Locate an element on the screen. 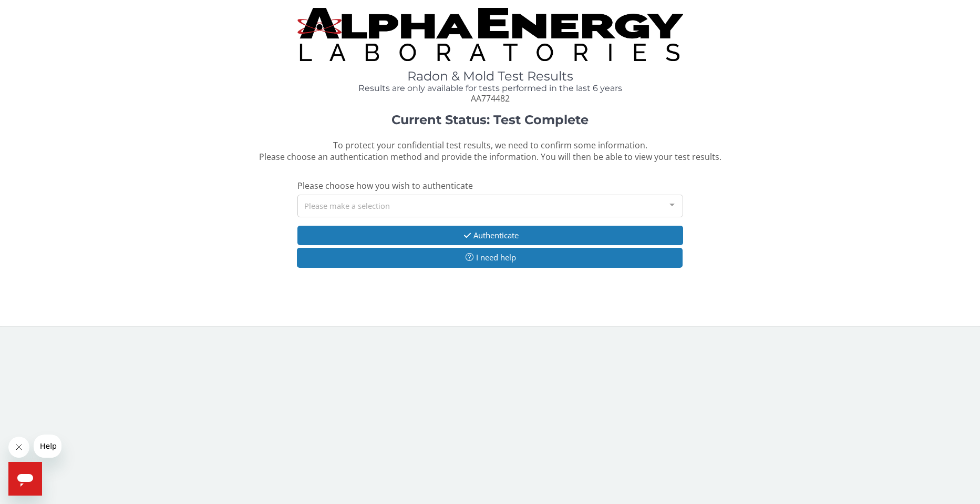  span: AA774482 is located at coordinates (490, 98).